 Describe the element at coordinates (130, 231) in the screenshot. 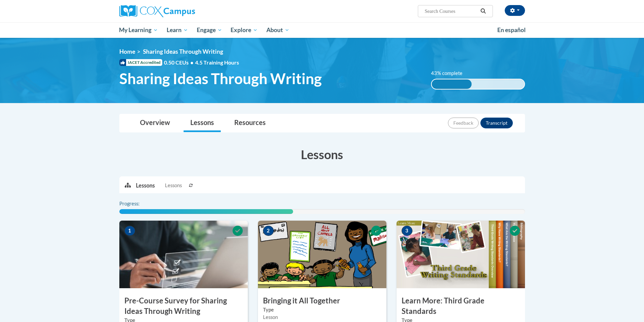

I see `span: 1` at that location.